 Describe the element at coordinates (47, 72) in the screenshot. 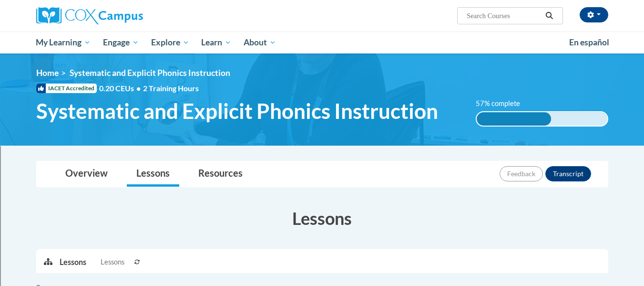

I see `a: Home` at that location.